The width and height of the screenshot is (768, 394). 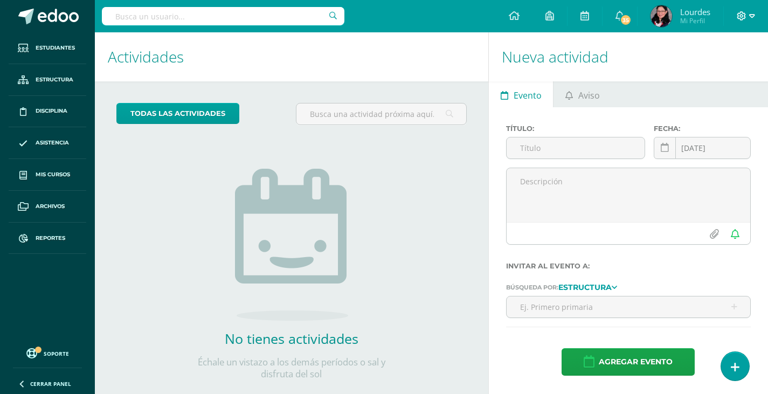 What do you see at coordinates (51, 384) in the screenshot?
I see `span: Cerrar panel` at bounding box center [51, 384].